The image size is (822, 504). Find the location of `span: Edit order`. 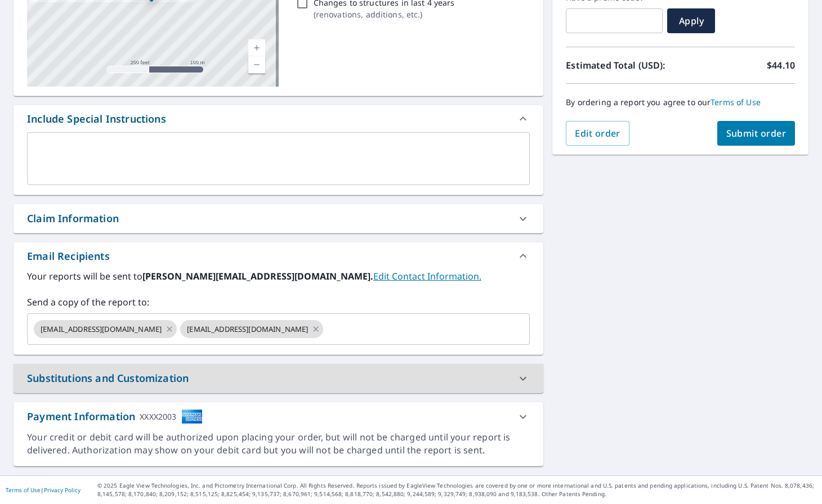

span: Edit order is located at coordinates (597, 133).